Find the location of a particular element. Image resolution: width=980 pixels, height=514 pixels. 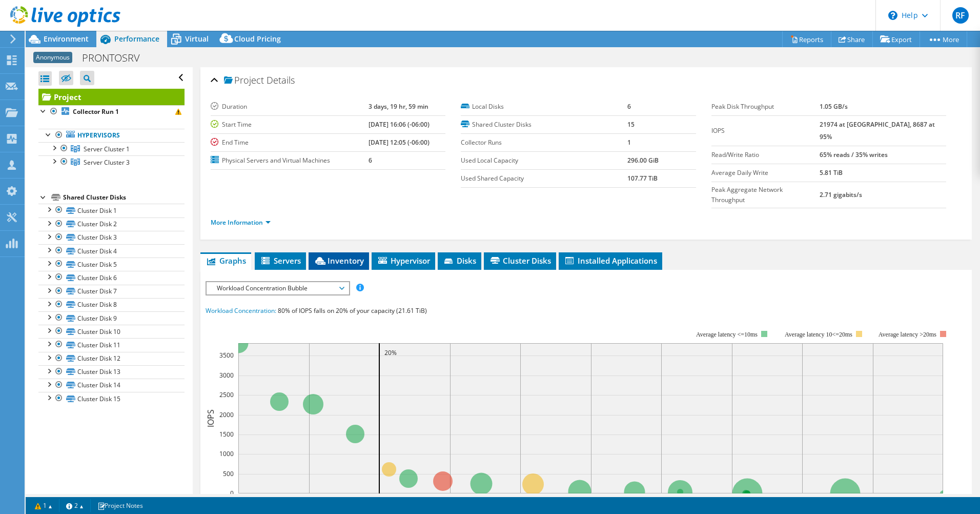

text: Average latency >20ms is located at coordinates (907, 334).